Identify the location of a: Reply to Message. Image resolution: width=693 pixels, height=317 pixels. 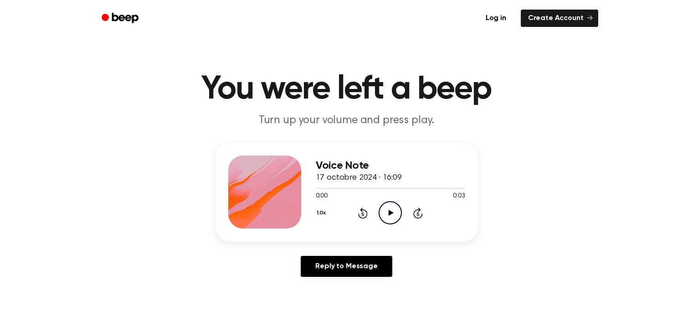
(346, 266).